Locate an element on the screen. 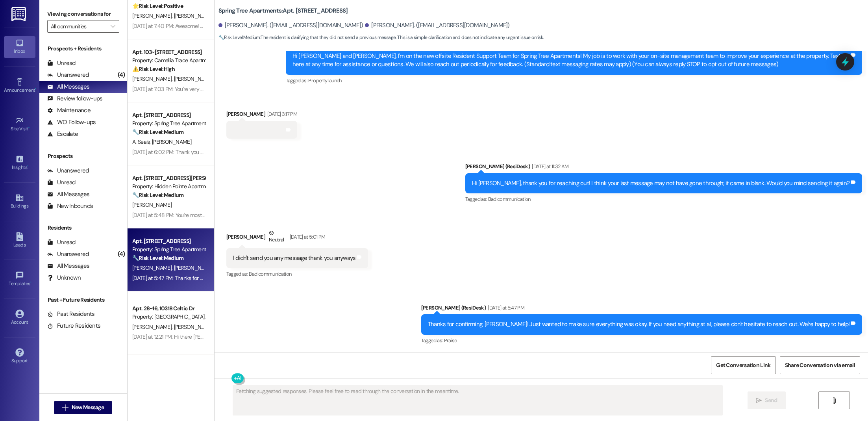 This screenshot has width=868, height=421. div: Past Residents is located at coordinates (71, 314).